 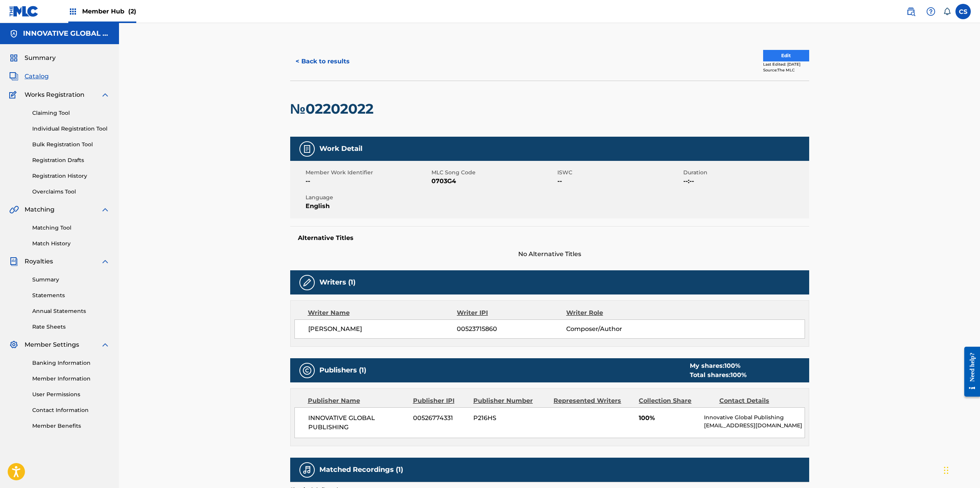 I want to click on a: Registration History, so click(x=71, y=176).